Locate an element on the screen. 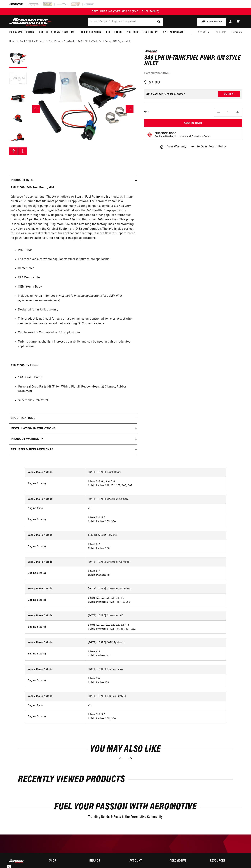  nav: breadcrumbs is located at coordinates (126, 42).